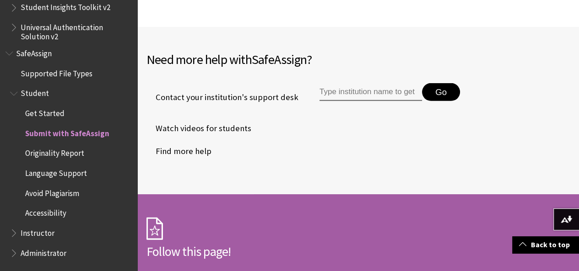 The height and width of the screenshot is (271, 579). What do you see at coordinates (46, 212) in the screenshot?
I see `span: Accessibility` at bounding box center [46, 212].